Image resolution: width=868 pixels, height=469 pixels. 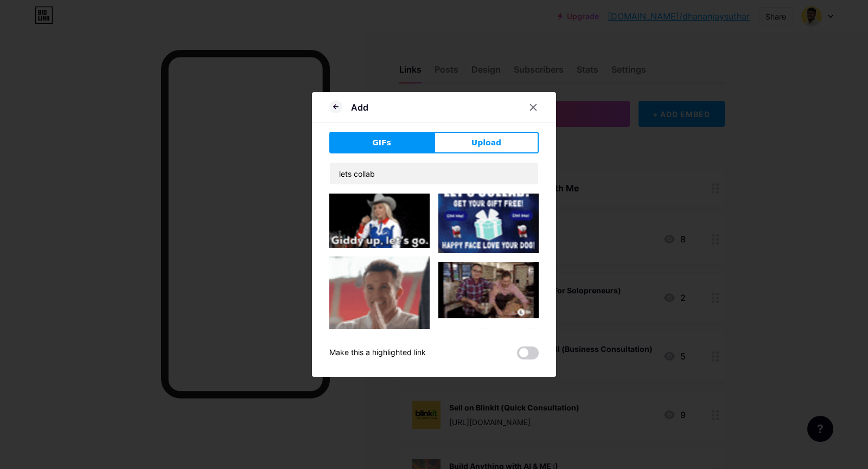 What do you see at coordinates (381, 142) in the screenshot?
I see `span: GIFs` at bounding box center [381, 142].